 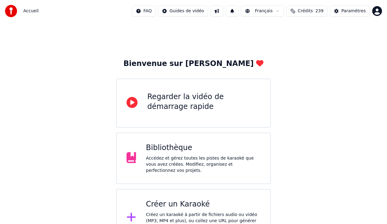 What do you see at coordinates (31, 11) in the screenshot?
I see `span: Accueil` at bounding box center [31, 11].